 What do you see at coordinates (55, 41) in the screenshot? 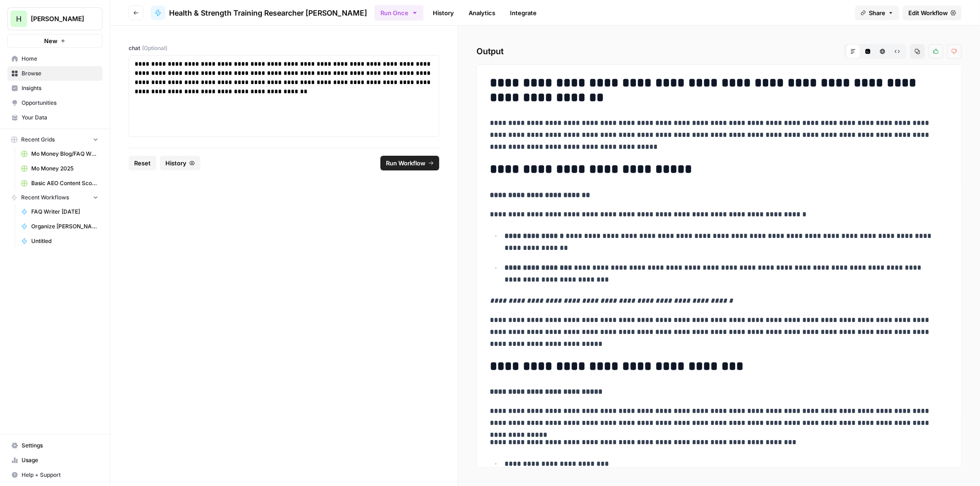
I see `button: New` at bounding box center [55, 41].